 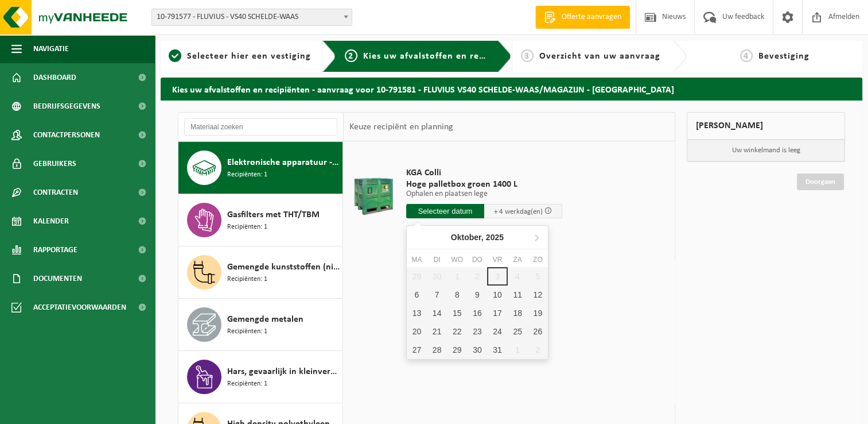 What do you see at coordinates (457, 312) in the screenshot?
I see `div: 15` at bounding box center [457, 312].